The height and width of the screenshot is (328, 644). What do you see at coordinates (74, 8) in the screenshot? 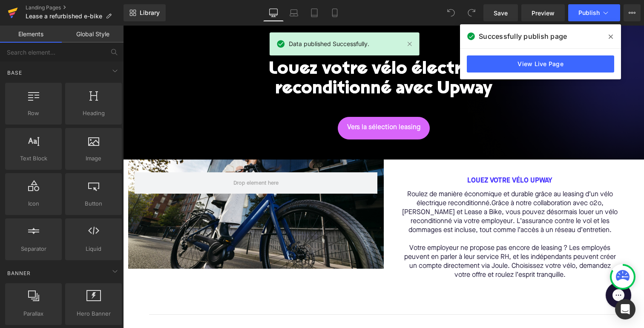
I see `a: Landing Pages` at bounding box center [74, 8].